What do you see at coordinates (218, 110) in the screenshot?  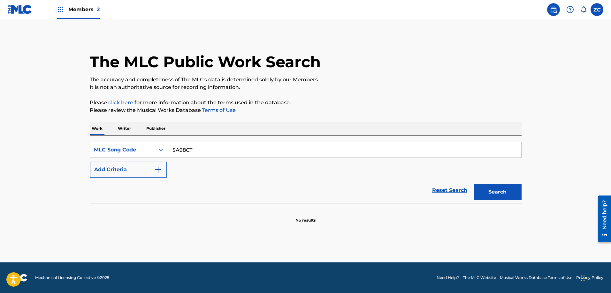 I see `a: Terms of Use` at bounding box center [218, 110].